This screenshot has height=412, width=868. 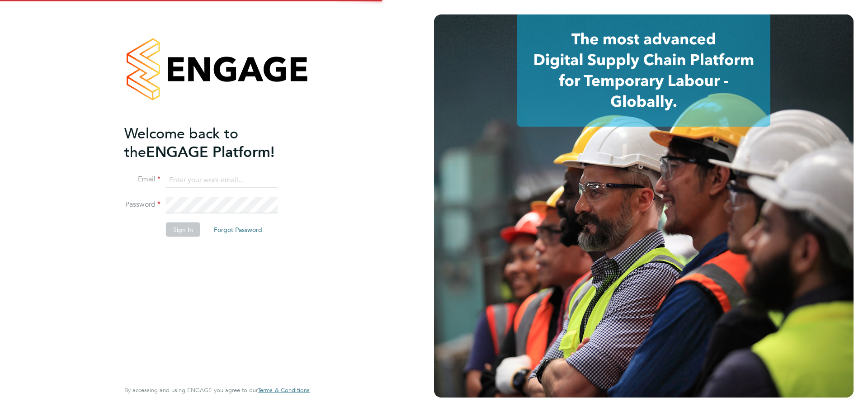 What do you see at coordinates (212, 142) in the screenshot?
I see `h2: ENGAGE Platform!` at bounding box center [212, 142].